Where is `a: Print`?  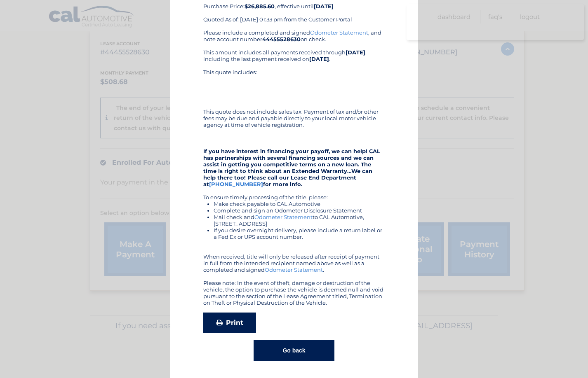
a: Print is located at coordinates (230, 323).